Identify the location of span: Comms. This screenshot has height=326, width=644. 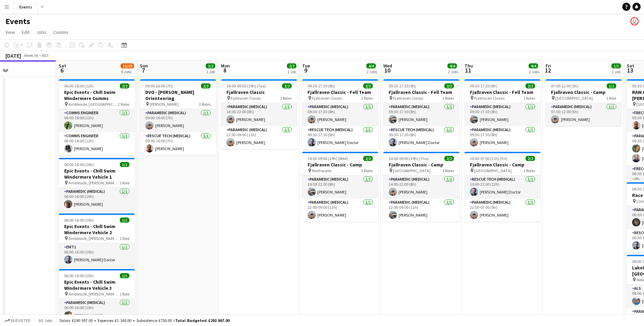
(60, 32).